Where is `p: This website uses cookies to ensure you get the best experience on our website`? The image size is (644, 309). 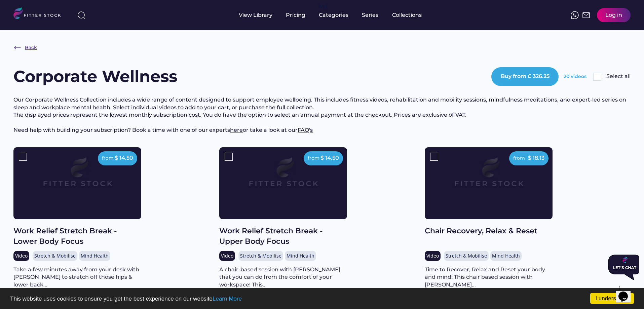
p: This website uses cookies to ensure you get the best experience on our website is located at coordinates (322, 299).